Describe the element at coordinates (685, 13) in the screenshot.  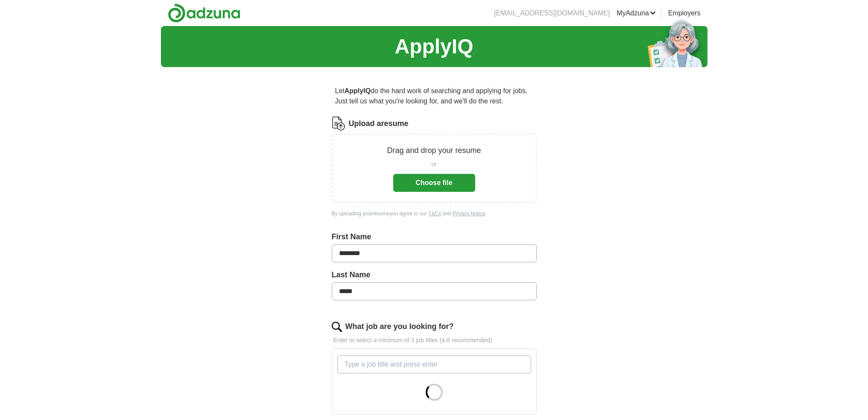
I see `a: Employers` at that location.